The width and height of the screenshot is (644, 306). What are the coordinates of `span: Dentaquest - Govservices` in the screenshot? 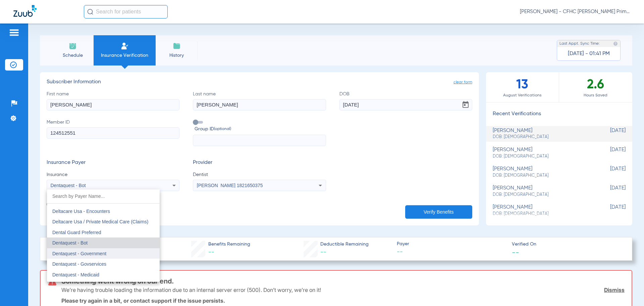 It's located at (79, 264).